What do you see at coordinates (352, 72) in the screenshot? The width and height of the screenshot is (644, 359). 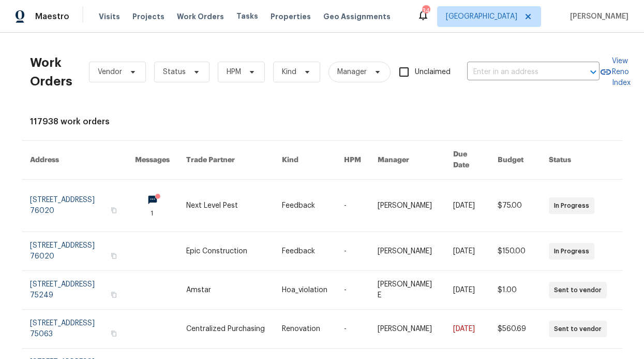 I see `span: Manager` at bounding box center [352, 72].